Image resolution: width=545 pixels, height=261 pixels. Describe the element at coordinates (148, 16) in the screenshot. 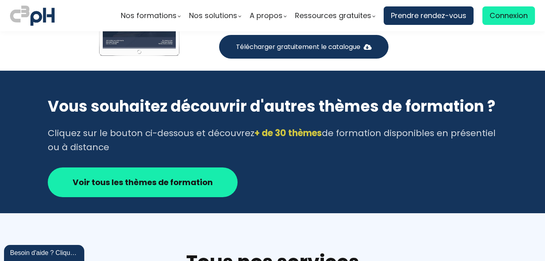

I see `span: Nos formations` at that location.